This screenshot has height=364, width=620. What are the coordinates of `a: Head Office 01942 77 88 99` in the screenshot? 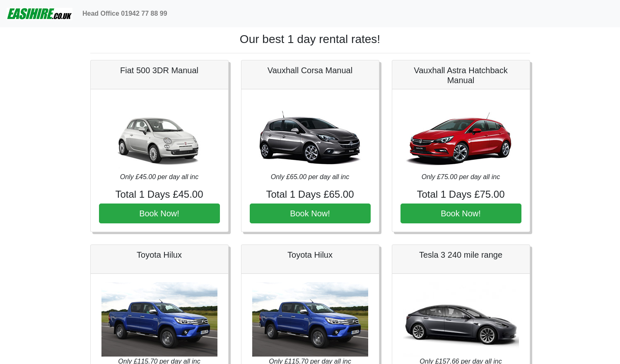 It's located at (125, 14).